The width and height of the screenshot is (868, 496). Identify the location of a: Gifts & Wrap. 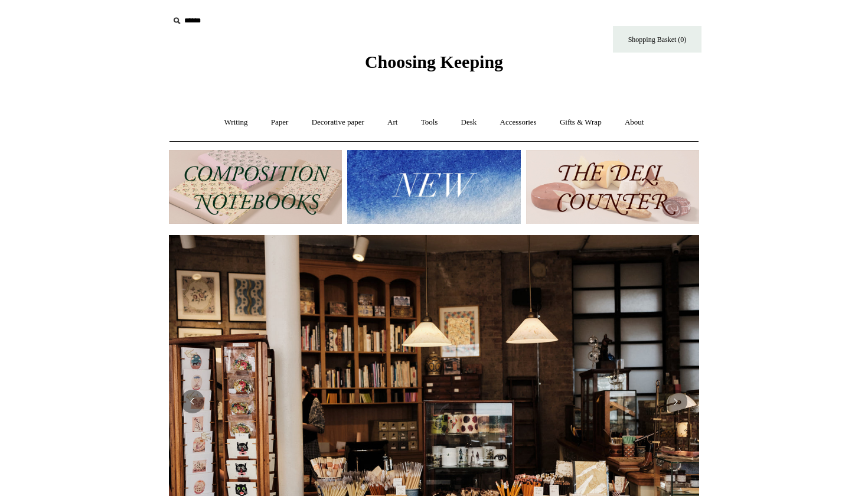
(581, 122).